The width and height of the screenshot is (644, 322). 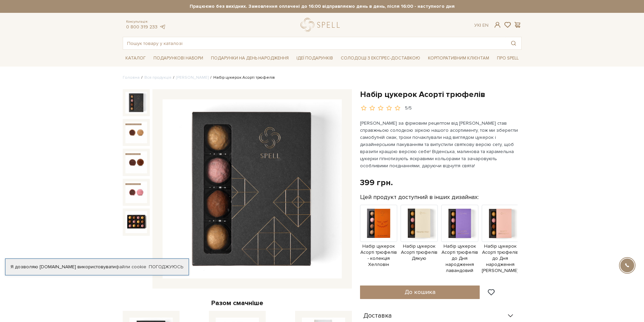 What do you see at coordinates (460, 259) in the screenshot?
I see `span: Набір цукерок Асорті трюфелів до Дня народження лавандовий` at bounding box center [460, 259].